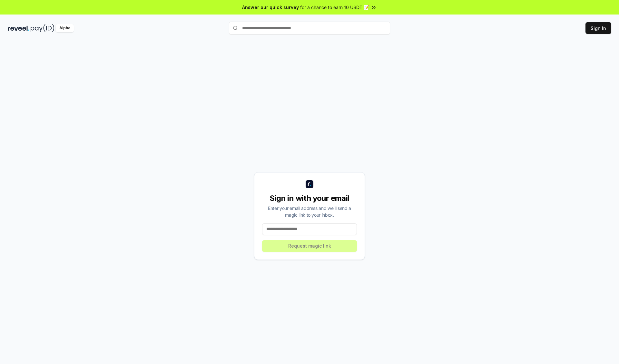  I want to click on div: Alpha, so click(65, 28).